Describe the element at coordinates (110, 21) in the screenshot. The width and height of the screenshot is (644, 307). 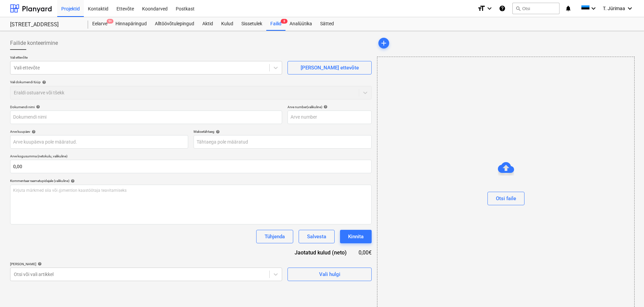
I see `span: 9+` at that location.